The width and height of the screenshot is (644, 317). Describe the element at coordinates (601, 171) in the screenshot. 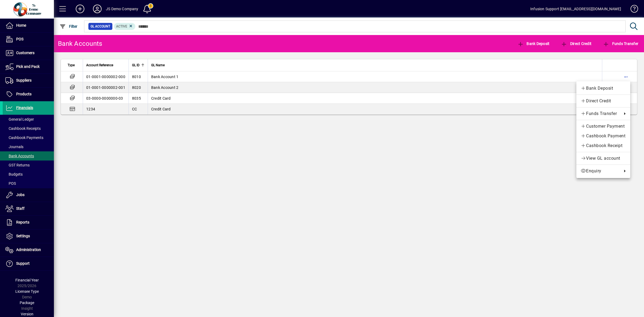

I see `span: Enquiry` at that location.